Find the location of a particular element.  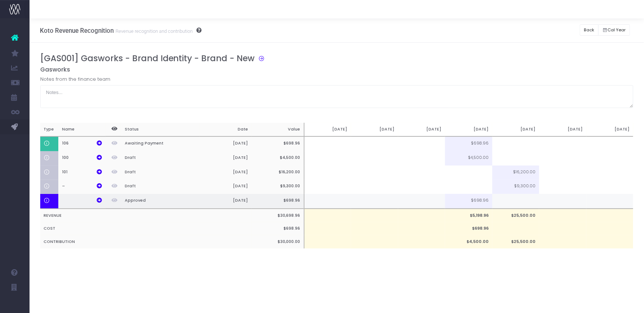

div: Small button group is located at coordinates (616, 30).